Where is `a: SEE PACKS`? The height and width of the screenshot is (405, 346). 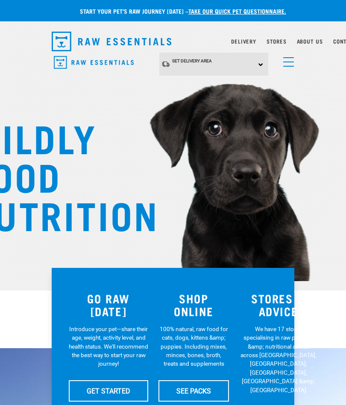
a: SEE PACKS is located at coordinates (193, 391).